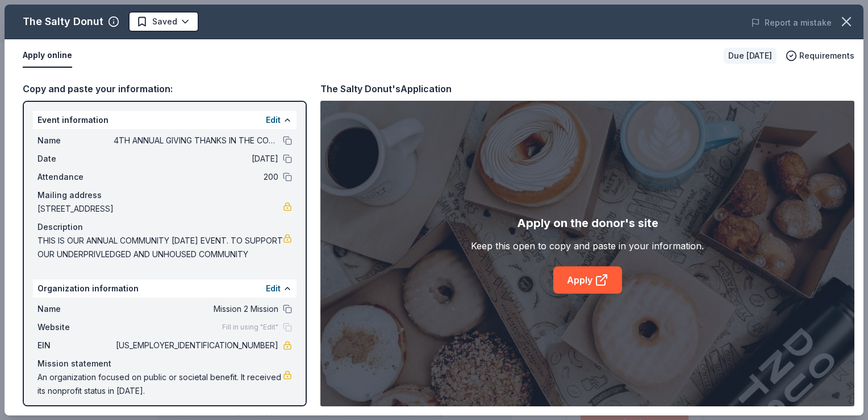  What do you see at coordinates (63, 22) in the screenshot?
I see `div: The Salty Donut` at bounding box center [63, 22].